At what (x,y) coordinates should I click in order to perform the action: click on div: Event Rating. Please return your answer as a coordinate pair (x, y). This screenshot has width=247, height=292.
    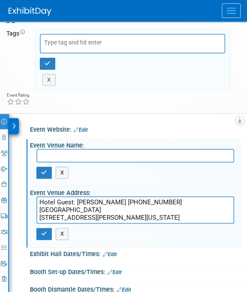
    Looking at the image, I should click on (18, 95).